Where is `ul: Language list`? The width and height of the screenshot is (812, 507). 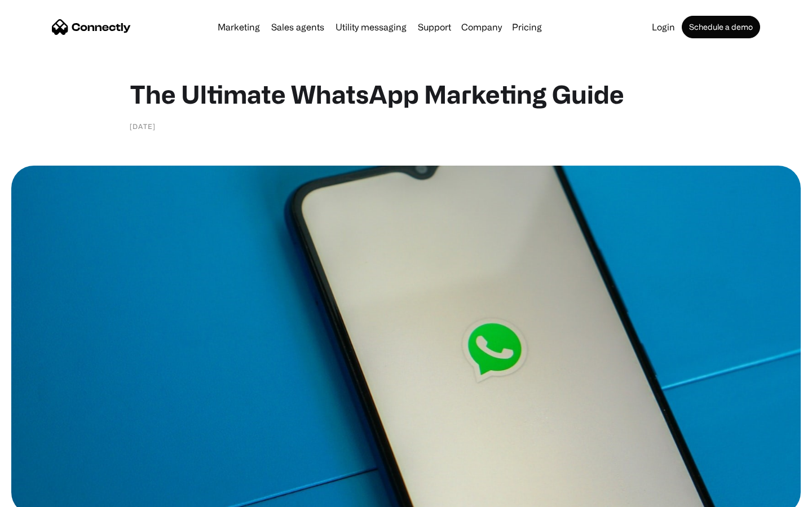
ul: Language list is located at coordinates (45, 495).